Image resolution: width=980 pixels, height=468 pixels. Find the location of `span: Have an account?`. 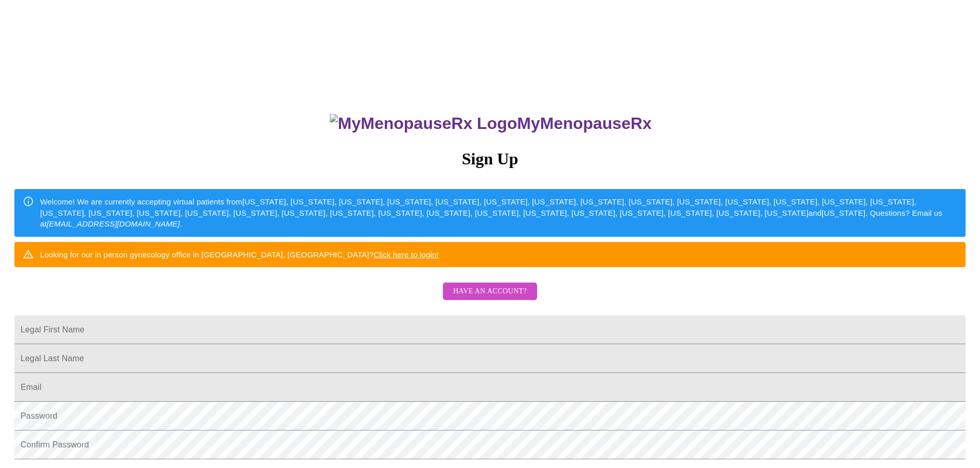

span: Have an account? is located at coordinates (490, 292).